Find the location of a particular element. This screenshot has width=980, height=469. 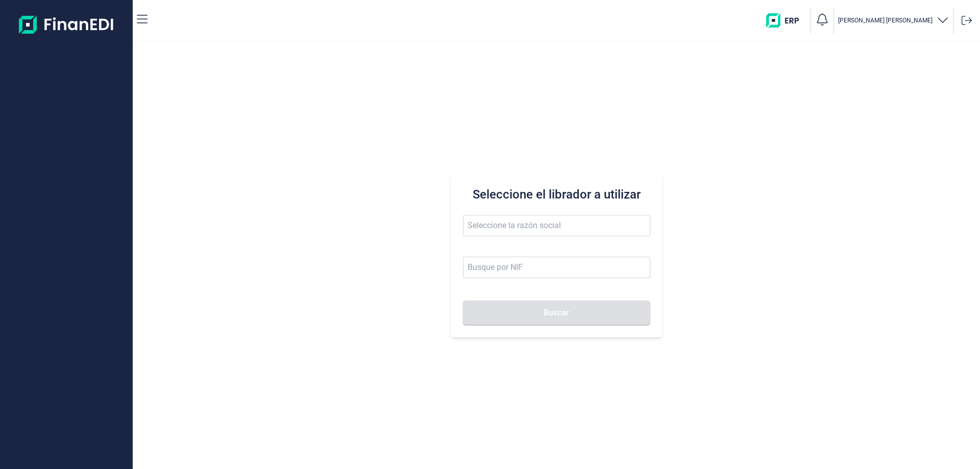

h3: Seleccione el librador a utilizar is located at coordinates (556, 195).